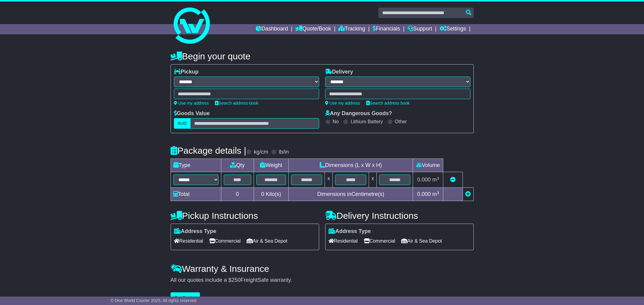 This screenshot has height=305, width=644. I want to click on label: kg/cm, so click(261, 152).